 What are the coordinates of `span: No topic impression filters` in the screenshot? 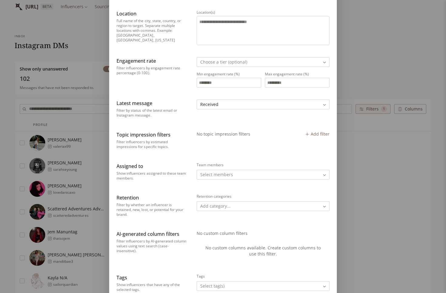 It's located at (223, 134).